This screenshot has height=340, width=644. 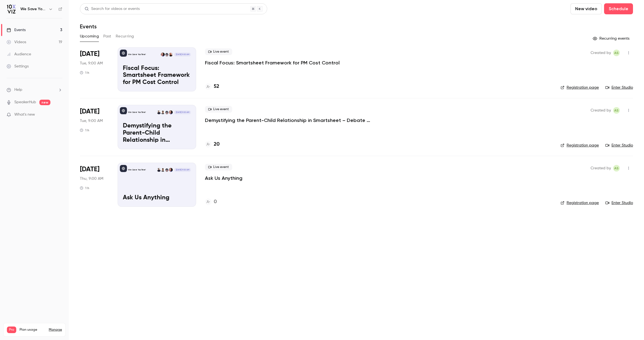 What do you see at coordinates (272, 63) in the screenshot?
I see `a: Fiscal Focus: Smartsheet Framework for PM Cost Control` at bounding box center [272, 63].